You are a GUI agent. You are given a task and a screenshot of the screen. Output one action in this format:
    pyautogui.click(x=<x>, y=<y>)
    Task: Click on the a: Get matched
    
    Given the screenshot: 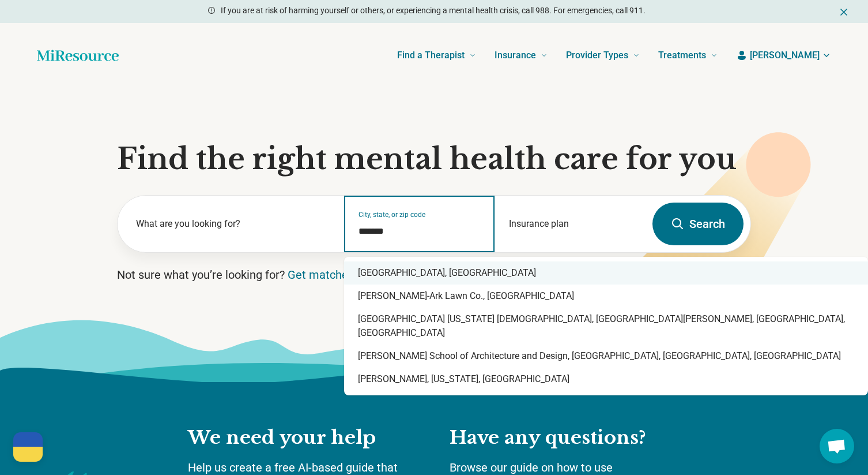 What is the action you would take?
    pyautogui.click(x=321, y=275)
    